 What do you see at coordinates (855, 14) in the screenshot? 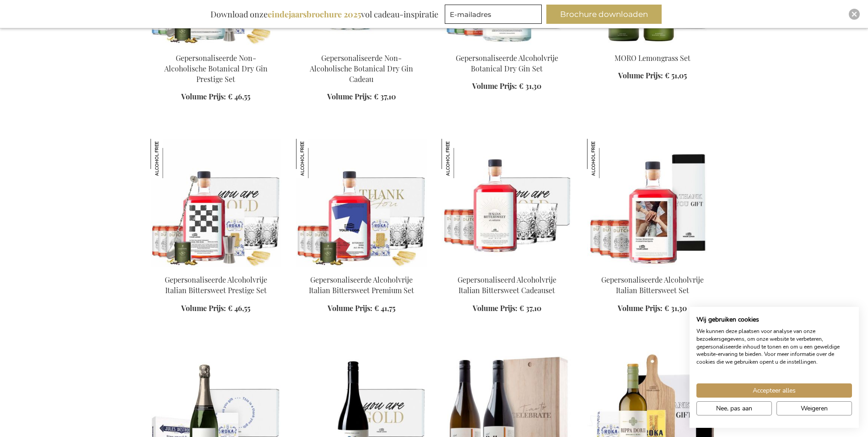
I see `img: Close` at bounding box center [855, 14].